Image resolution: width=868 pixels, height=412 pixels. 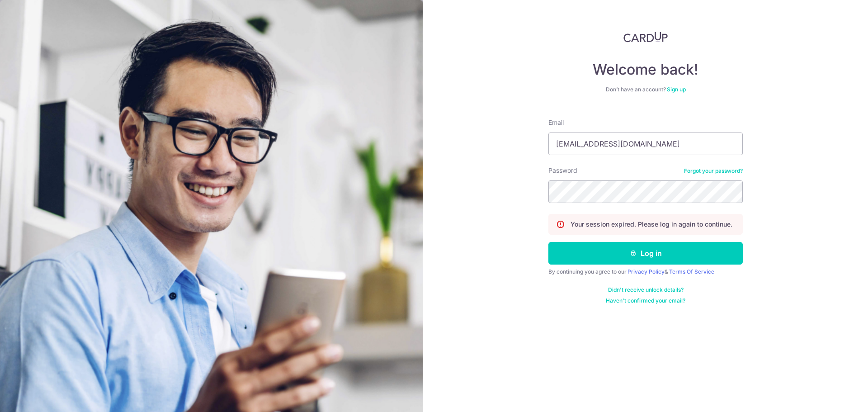 I want to click on h4: Welcome back!, so click(x=646, y=70).